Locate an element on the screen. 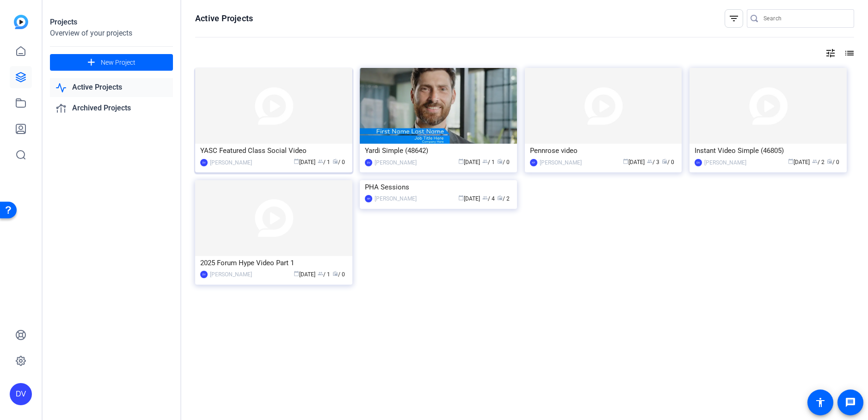  mat-icon: filter_list is located at coordinates (734, 19).